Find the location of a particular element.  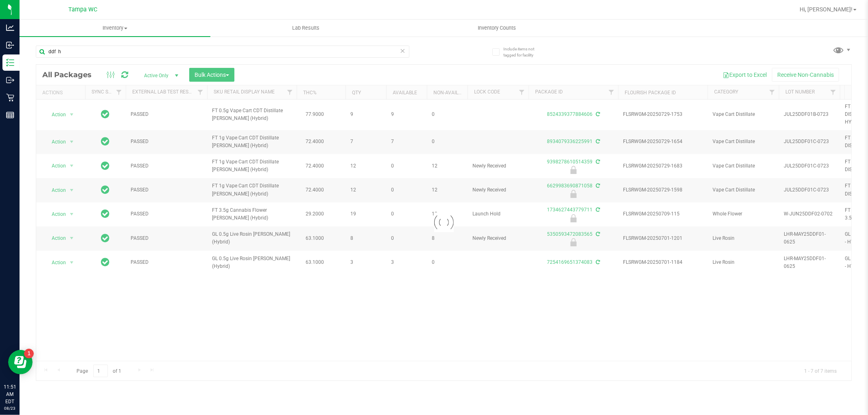

inline-svg: Reports is located at coordinates (10, 115).